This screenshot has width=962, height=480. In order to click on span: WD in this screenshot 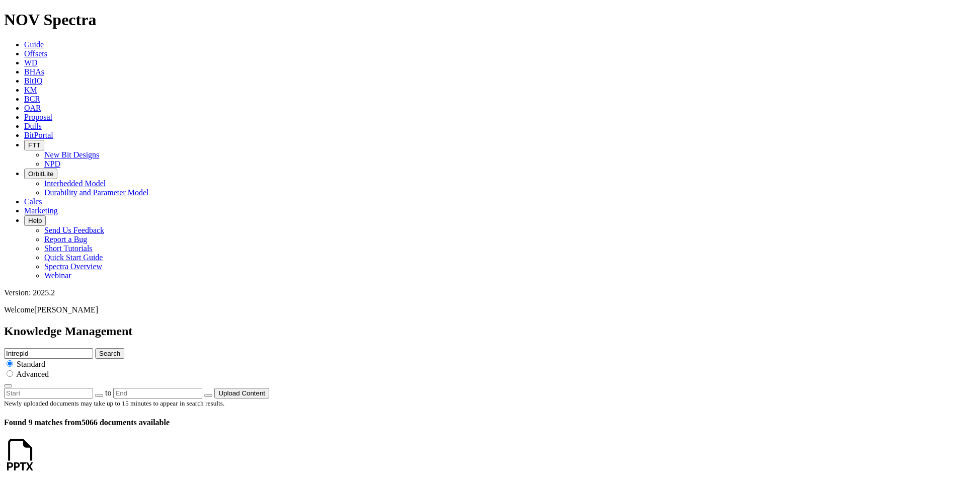, I will do `click(31, 62)`.